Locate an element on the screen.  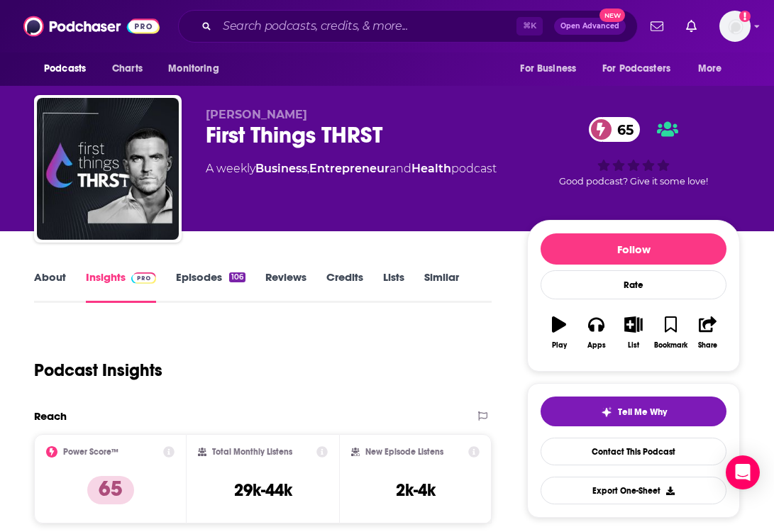
div: Open Intercom Messenger is located at coordinates (742, 472).